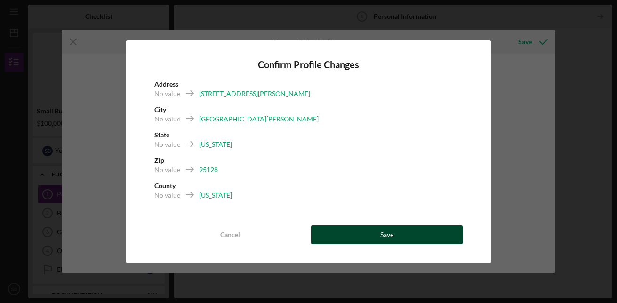 The height and width of the screenshot is (303, 617). Describe the element at coordinates (166, 84) in the screenshot. I see `b: Address` at that location.